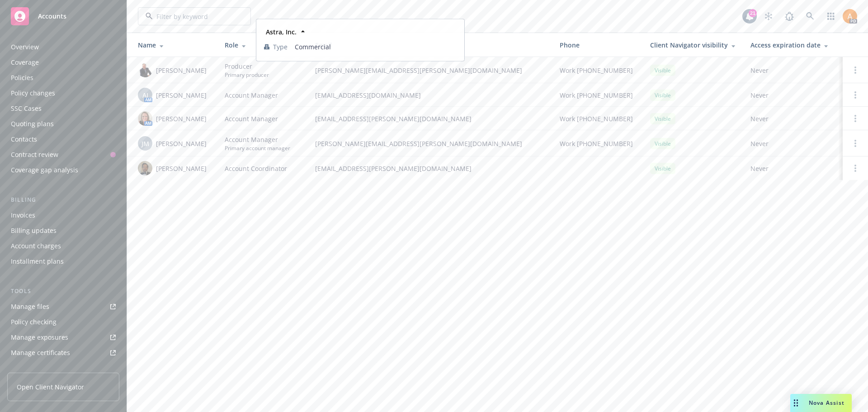 Image resolution: width=868 pixels, height=412 pixels. What do you see at coordinates (831, 16) in the screenshot?
I see `a: Switch app` at bounding box center [831, 16].